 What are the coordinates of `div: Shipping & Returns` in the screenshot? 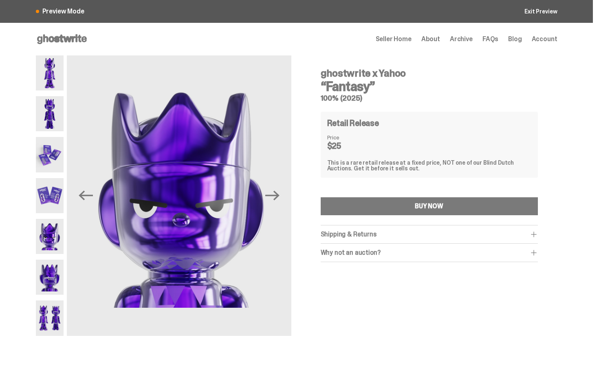 It's located at (429, 234).